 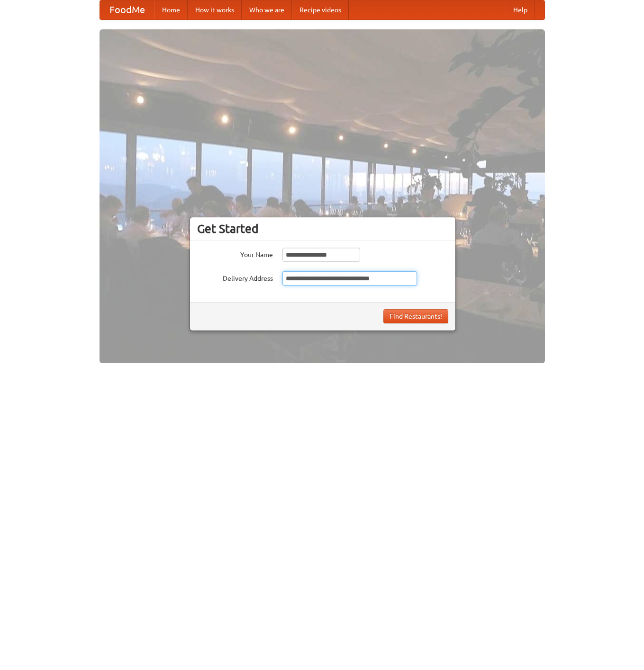 I want to click on a: How it works, so click(x=214, y=10).